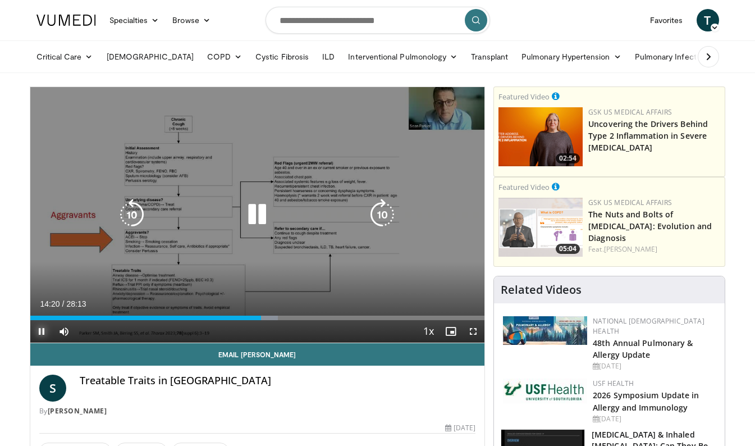 The image size is (755, 446). Describe the element at coordinates (545, 391) in the screenshot. I see `img: 6ba8804a-8538-4002-95e7-a8f8012d4a11.png.150x105_q85_autocrop_double_scale_upscale_version-0.2.jpg` at that location.